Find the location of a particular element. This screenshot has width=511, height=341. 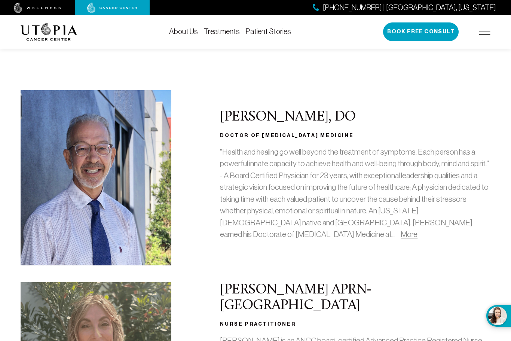

button: Book Free Consult is located at coordinates (421, 32).